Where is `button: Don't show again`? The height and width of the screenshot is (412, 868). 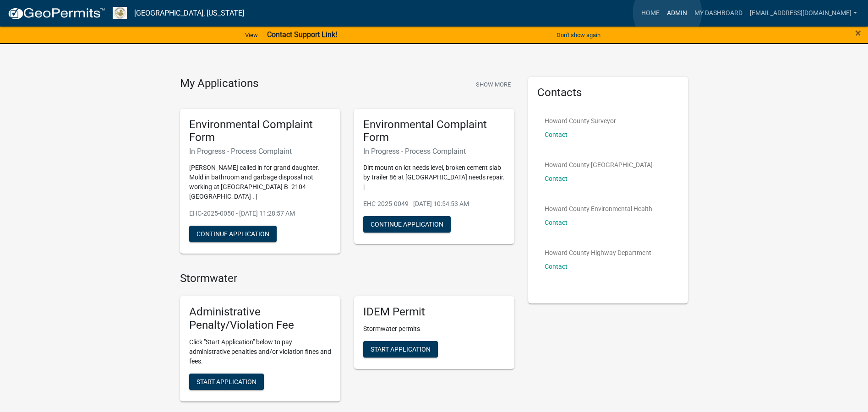 button: Don't show again is located at coordinates (579, 35).